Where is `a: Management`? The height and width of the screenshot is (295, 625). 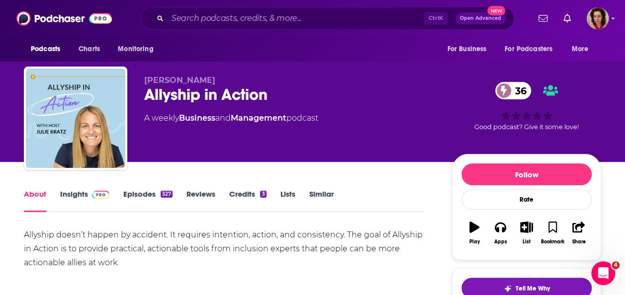
a: Management is located at coordinates (258, 118).